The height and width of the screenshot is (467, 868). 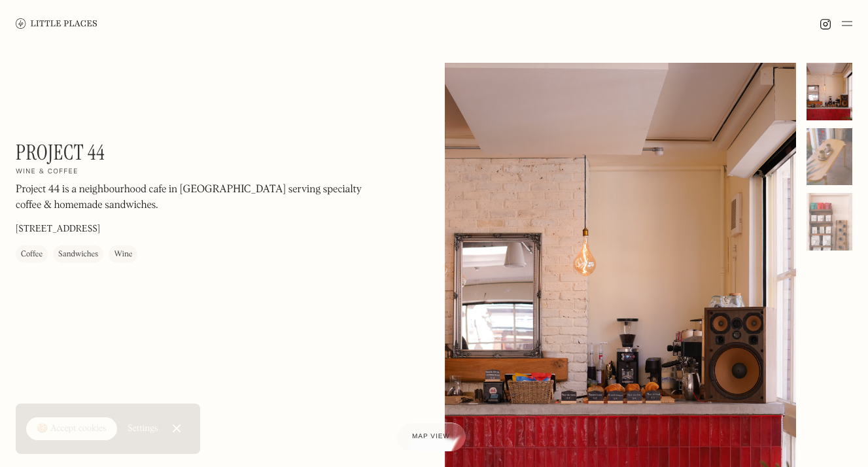 What do you see at coordinates (47, 173) in the screenshot?
I see `h2: Wine & coffee` at bounding box center [47, 173].